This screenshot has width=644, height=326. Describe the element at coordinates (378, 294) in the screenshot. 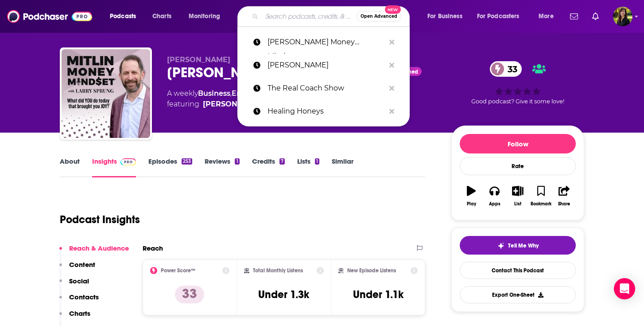

I see `h3: Under 1.1k` at that location.